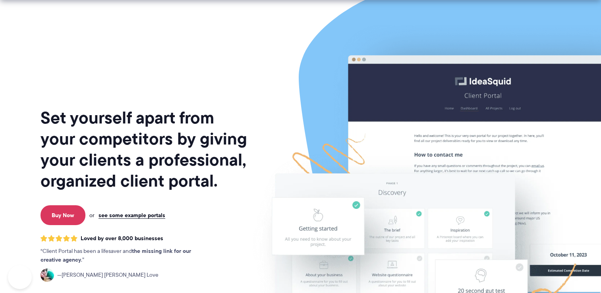 Image resolution: width=601 pixels, height=293 pixels. What do you see at coordinates (63, 215) in the screenshot?
I see `a: Buy Now` at bounding box center [63, 215].